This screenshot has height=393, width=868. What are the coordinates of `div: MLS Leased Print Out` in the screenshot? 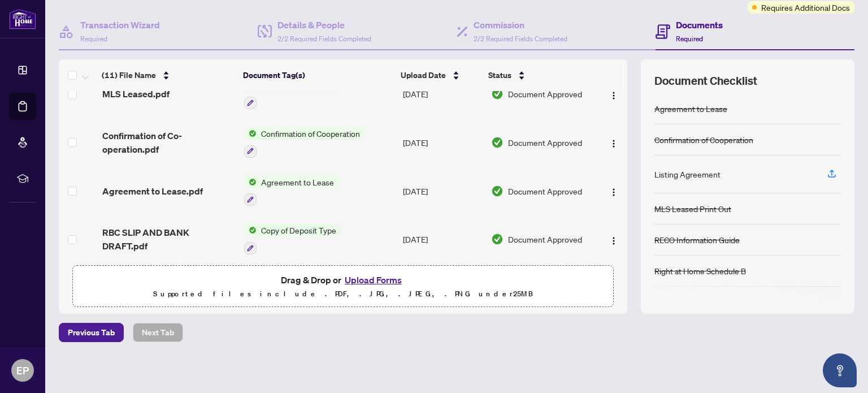 It's located at (693, 209).